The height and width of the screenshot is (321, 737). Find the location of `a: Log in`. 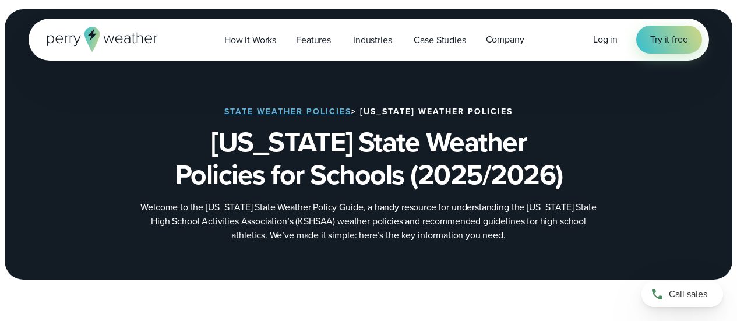

a: Log in is located at coordinates (606, 40).